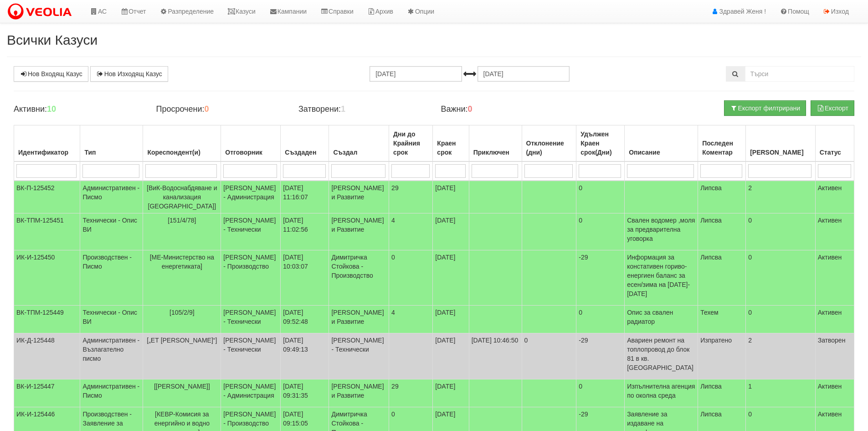  What do you see at coordinates (800, 74) in the screenshot?
I see `input: Търсене по Идентификатор, Бл/Вх/Ап, Тип, Описание, Моб. Номер, Имейл, Файл, Коментар,` at bounding box center [800, 74].